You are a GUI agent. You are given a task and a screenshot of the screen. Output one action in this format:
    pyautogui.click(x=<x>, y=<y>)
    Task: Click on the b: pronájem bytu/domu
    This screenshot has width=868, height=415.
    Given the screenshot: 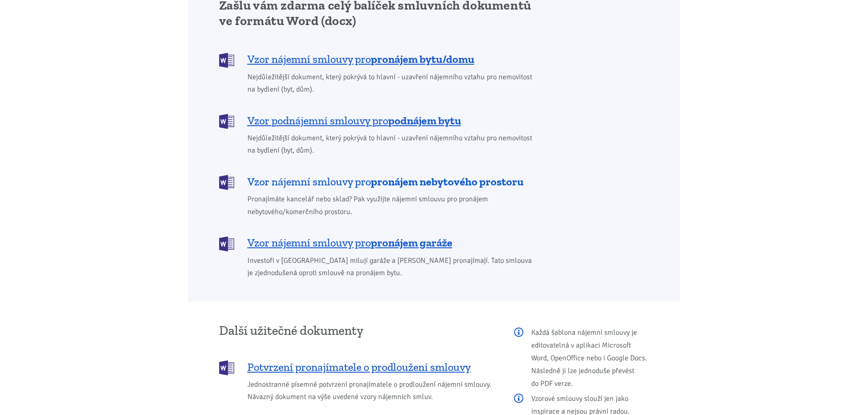 What is the action you would take?
    pyautogui.click(x=423, y=59)
    